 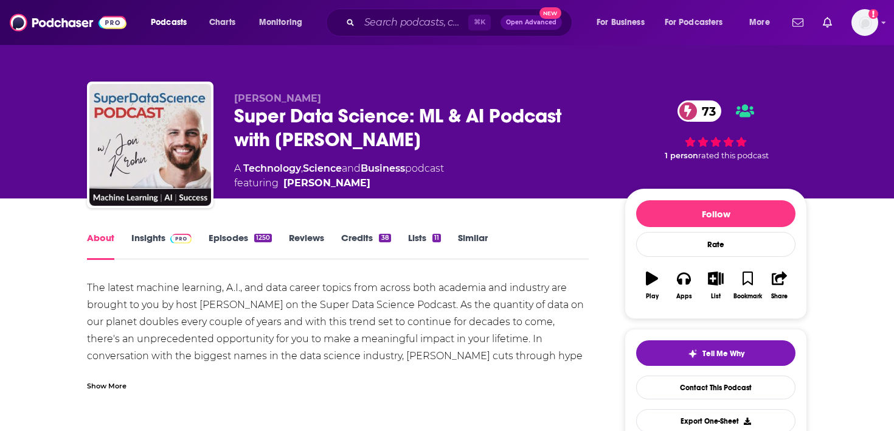 What do you see at coordinates (652, 296) in the screenshot?
I see `div: Play` at bounding box center [652, 296].